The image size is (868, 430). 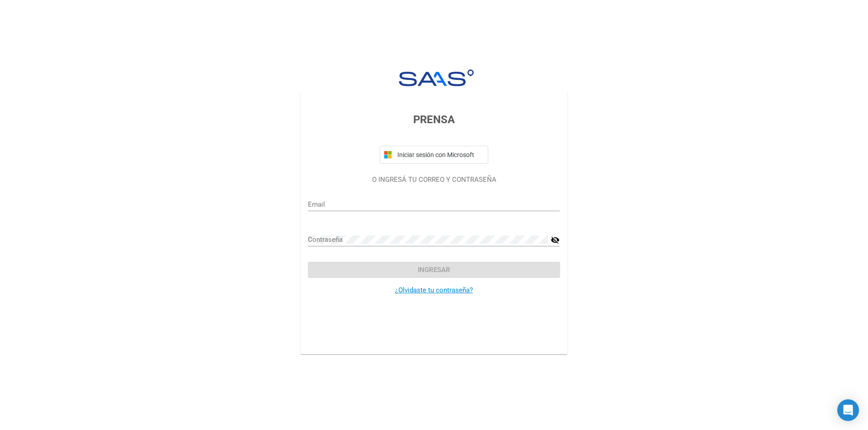 I want to click on span: Ingresar, so click(x=434, y=270).